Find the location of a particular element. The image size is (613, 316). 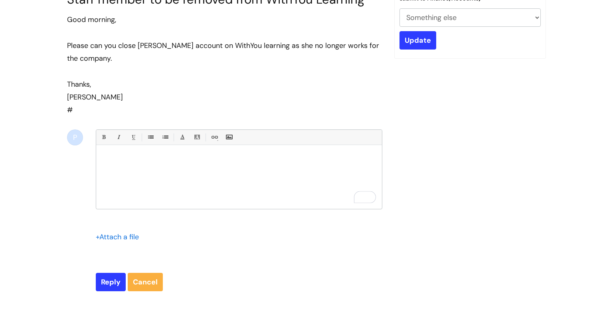

a: • Unordered List (Ctrl-Shift-7) is located at coordinates (150, 137).